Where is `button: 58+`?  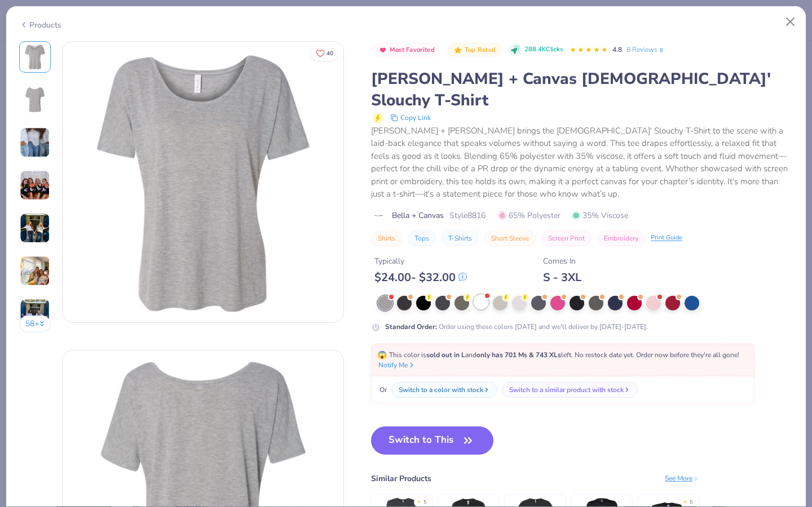
button: 58+ is located at coordinates (35, 324).